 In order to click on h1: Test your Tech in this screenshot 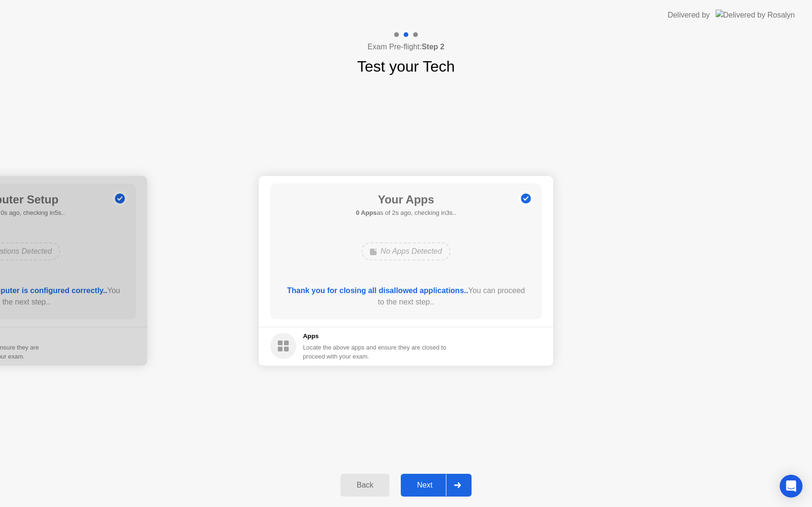, I will do `click(406, 66)`.